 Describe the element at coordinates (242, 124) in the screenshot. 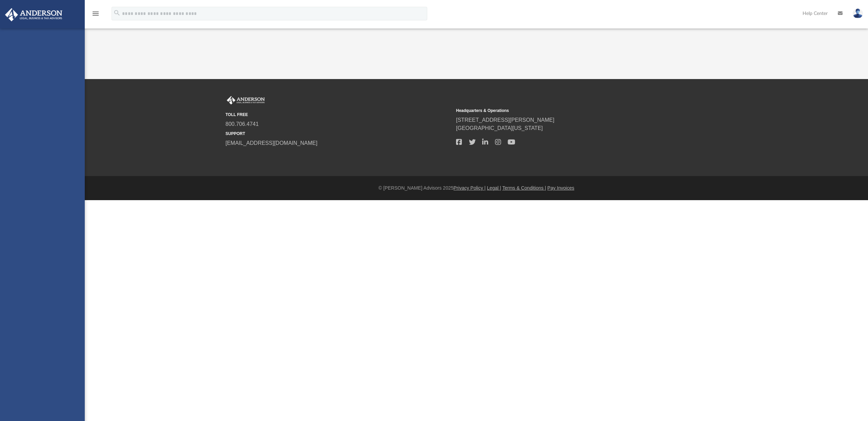

I see `a: 800.706.4741` at that location.